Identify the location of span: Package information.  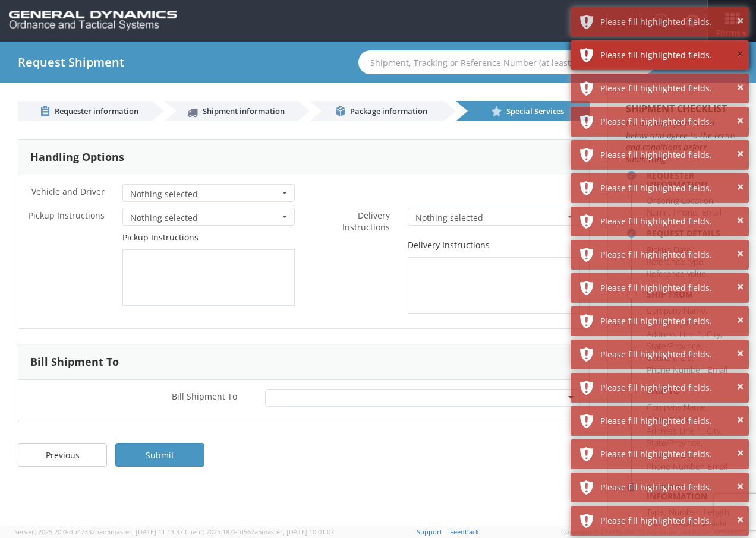
(389, 111).